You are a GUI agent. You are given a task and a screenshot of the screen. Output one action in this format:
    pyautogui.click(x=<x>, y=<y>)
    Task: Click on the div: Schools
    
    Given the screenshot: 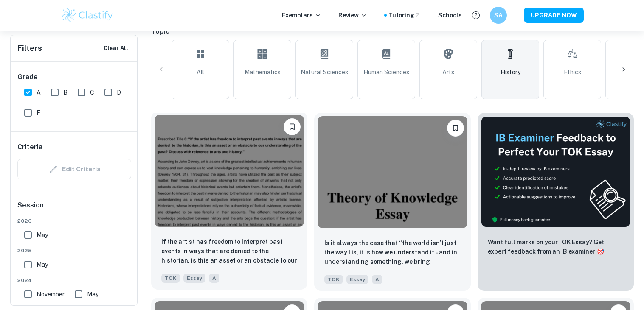 What is the action you would take?
    pyautogui.click(x=450, y=15)
    